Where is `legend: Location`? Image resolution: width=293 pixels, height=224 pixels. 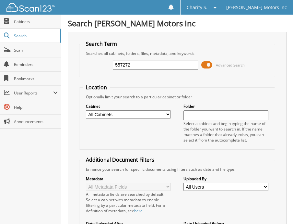 legend: Location is located at coordinates (96, 87).